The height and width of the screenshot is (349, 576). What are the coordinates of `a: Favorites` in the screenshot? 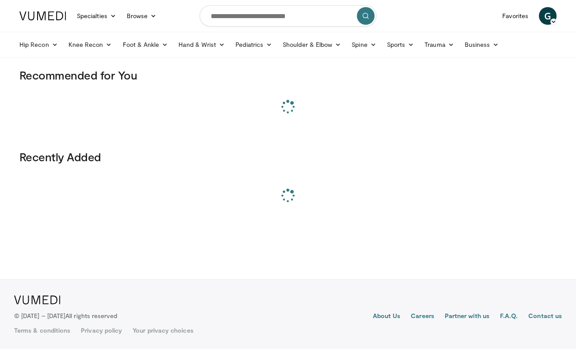 It's located at (515, 16).